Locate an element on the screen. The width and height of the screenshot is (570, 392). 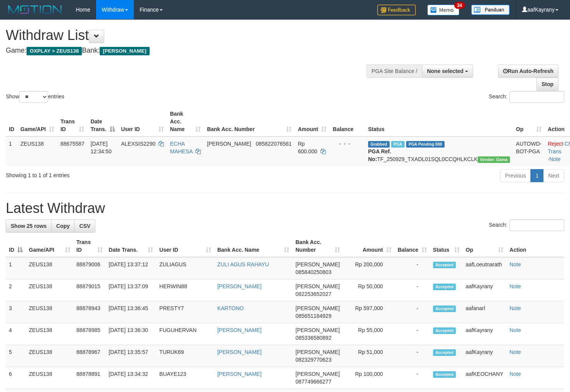
td: 2 is located at coordinates (16, 290).